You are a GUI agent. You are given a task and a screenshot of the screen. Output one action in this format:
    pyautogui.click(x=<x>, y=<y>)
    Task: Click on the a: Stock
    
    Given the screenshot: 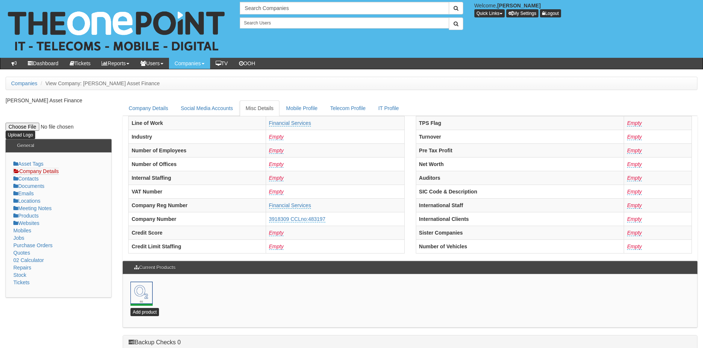 What is the action you would take?
    pyautogui.click(x=20, y=275)
    